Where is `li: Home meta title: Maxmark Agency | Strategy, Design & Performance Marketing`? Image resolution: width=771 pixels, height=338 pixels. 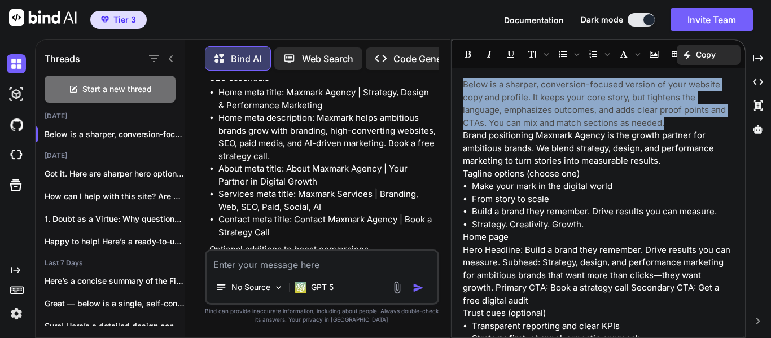
li: Home meta title: Maxmark Agency | Strategy, Design & Performance Marketing is located at coordinates (327, 99).